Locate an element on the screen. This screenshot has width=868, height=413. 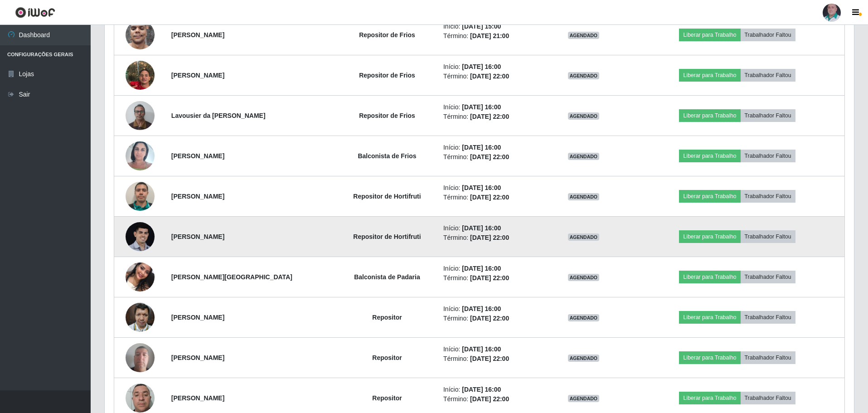
img: 1754654724910.jpeg is located at coordinates (140, 317).